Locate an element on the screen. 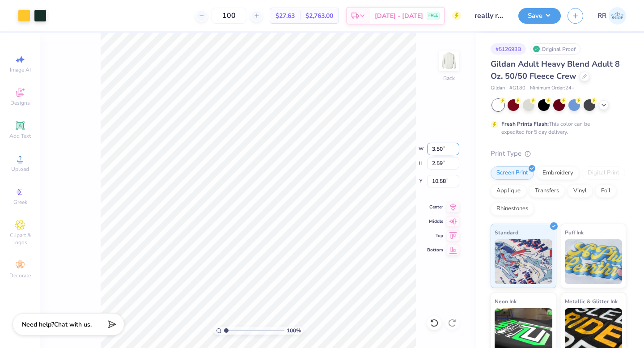  div: Applique is located at coordinates (508, 191).